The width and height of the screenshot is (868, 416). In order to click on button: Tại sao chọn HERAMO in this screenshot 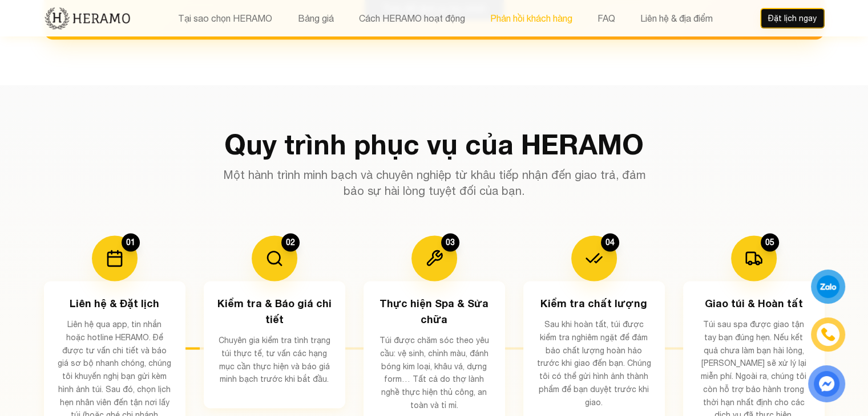, I will do `click(225, 18)`.